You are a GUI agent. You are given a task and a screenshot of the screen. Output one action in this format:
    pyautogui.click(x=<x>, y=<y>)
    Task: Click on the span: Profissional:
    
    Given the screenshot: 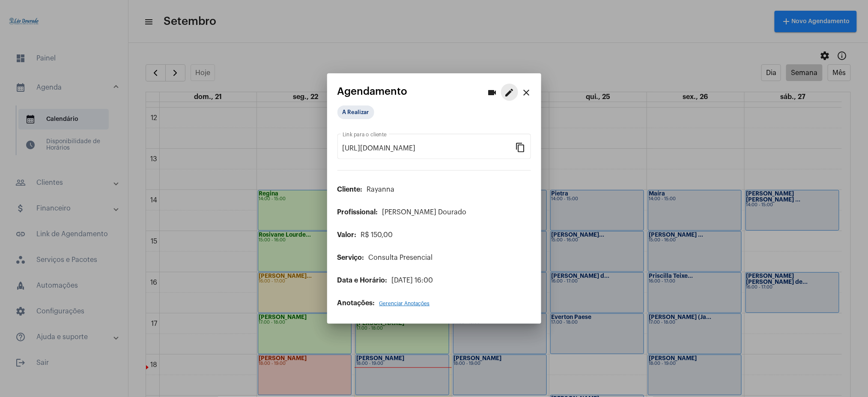 What is the action you would take?
    pyautogui.click(x=358, y=212)
    